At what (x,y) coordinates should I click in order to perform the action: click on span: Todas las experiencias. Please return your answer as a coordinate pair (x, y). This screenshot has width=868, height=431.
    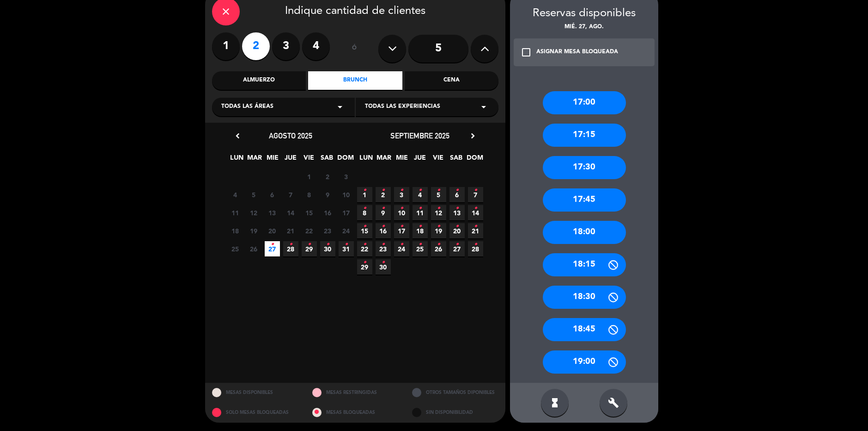
    Looking at the image, I should click on (402, 106).